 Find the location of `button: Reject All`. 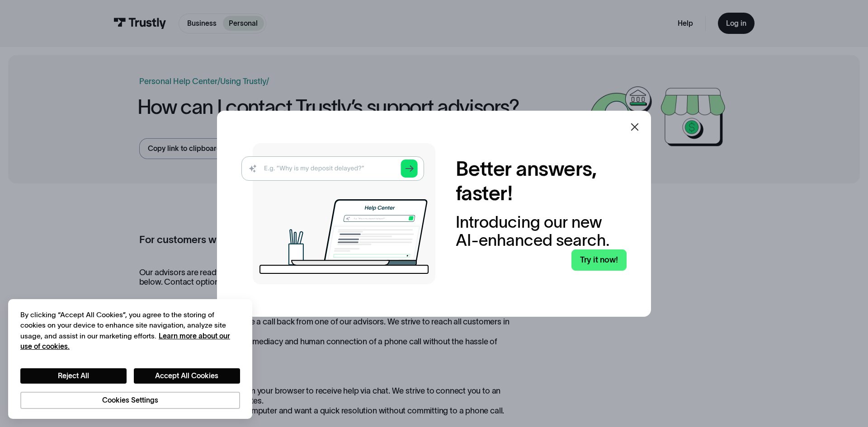

button: Reject All is located at coordinates (73, 376).